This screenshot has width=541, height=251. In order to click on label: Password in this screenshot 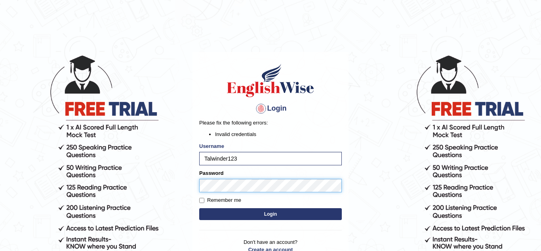, I will do `click(211, 173)`.